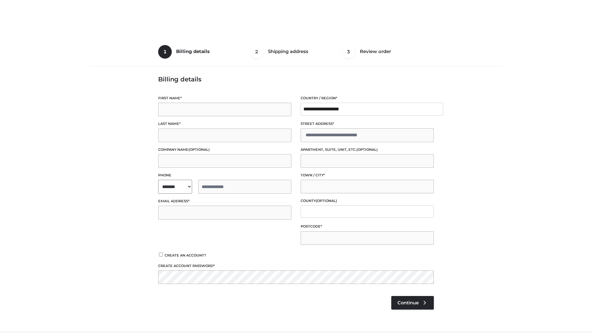 Image resolution: width=592 pixels, height=333 pixels. I want to click on span: Billing details, so click(193, 51).